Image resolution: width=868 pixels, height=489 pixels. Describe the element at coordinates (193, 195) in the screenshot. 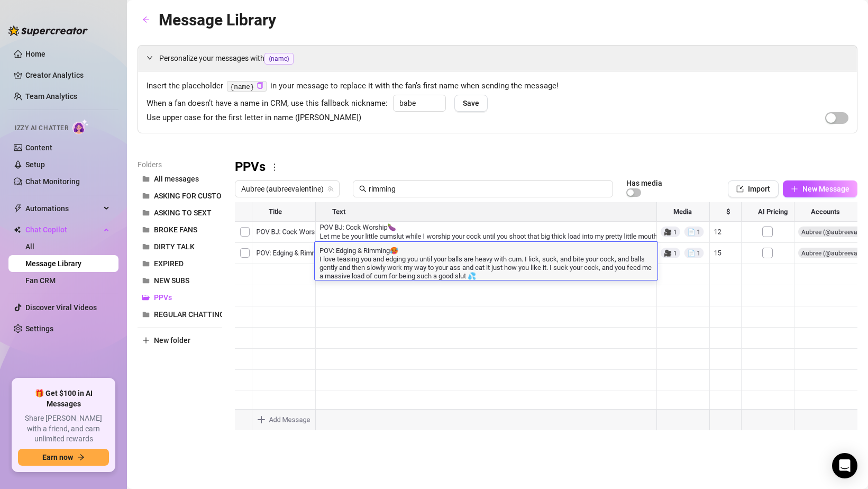

I see `span: ASKING FOR CUSTOMS` at that location.